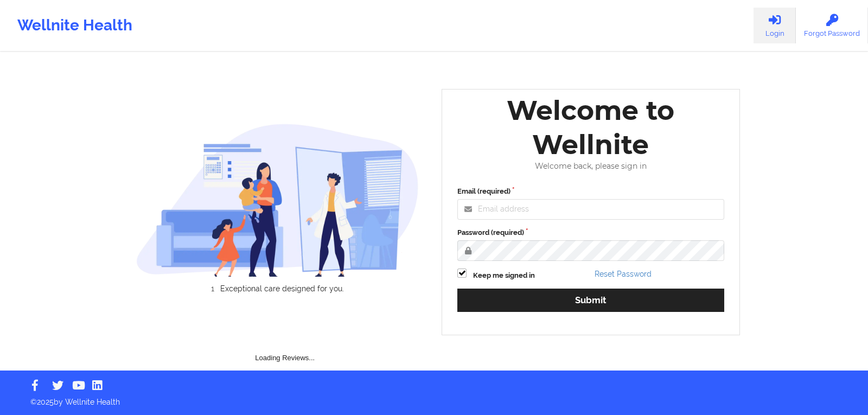  I want to click on img: wellnite-auth-hero_200.c722682e.png, so click(278, 199).